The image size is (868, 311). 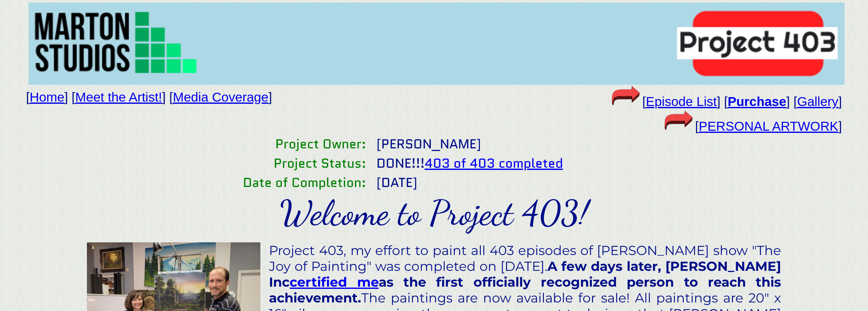 I want to click on img: MartonStudiosLogo.png, so click(x=115, y=42).